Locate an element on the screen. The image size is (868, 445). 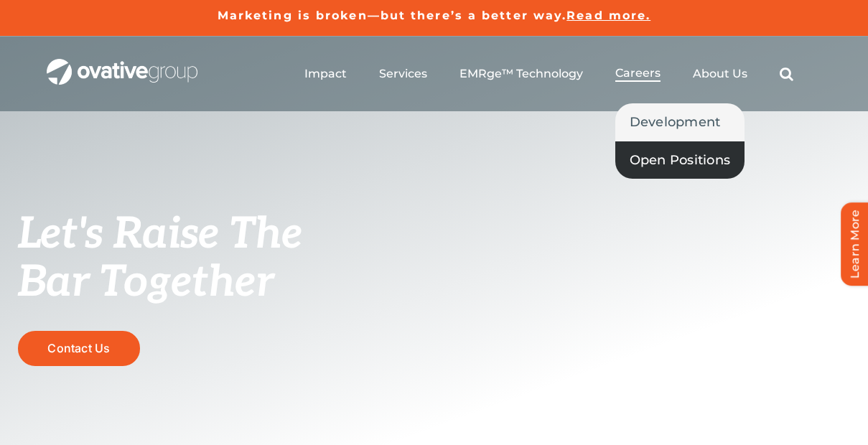
a: OG_Full_horizontal_WHT is located at coordinates (122, 64).